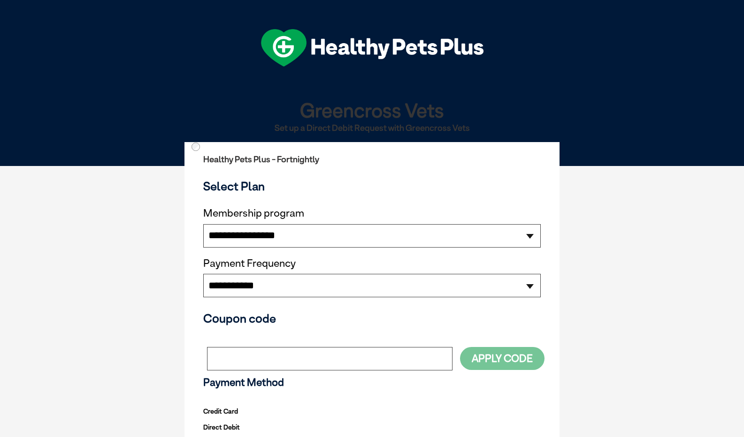 Image resolution: width=744 pixels, height=437 pixels. Describe the element at coordinates (372, 110) in the screenshot. I see `h1: Greencross Vets` at that location.